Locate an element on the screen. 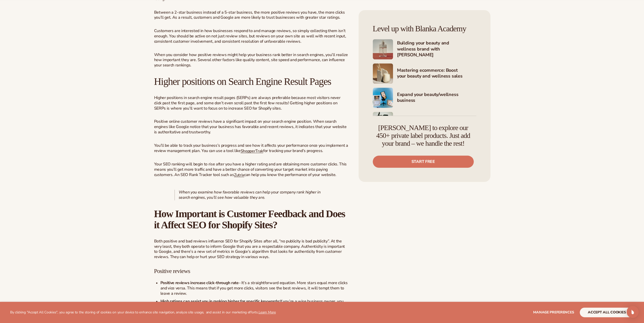 The width and height of the screenshot is (644, 323). a: Shopify Image 5 Marketing your beauty and wellness brand 101 is located at coordinates (424, 122).